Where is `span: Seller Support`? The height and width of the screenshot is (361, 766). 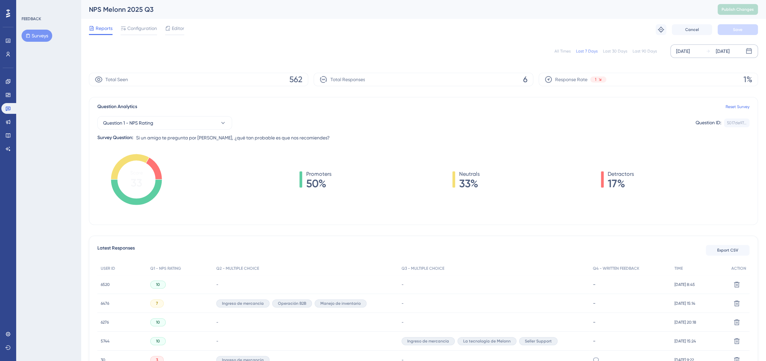 span: Seller Support is located at coordinates (538, 341).